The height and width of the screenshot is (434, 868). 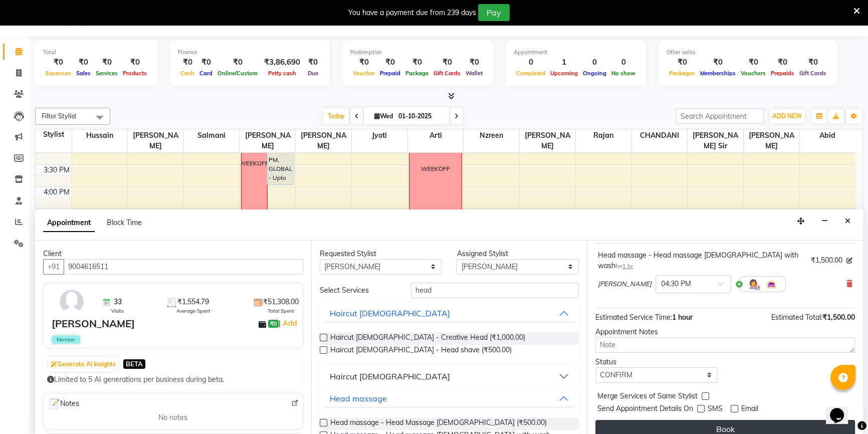 I want to click on span: Filter Stylist, so click(x=59, y=116).